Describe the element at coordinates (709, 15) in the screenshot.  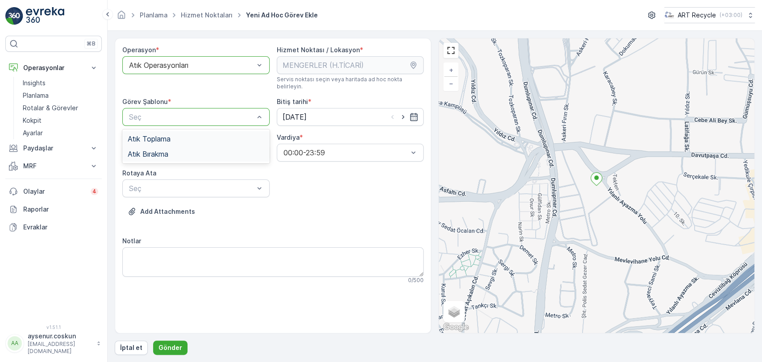
I see `button: ART Recycle(+03:00)` at that location.